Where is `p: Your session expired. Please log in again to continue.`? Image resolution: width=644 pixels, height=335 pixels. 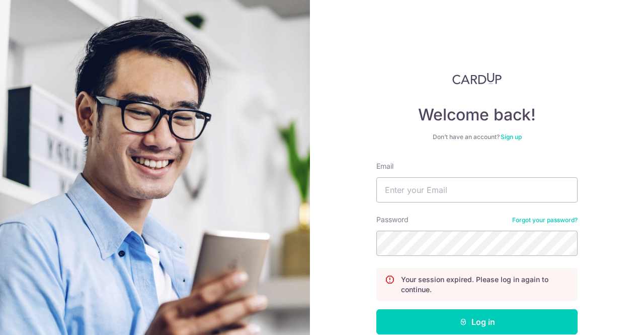 p: Your session expired. Please log in again to continue. is located at coordinates (485, 284).